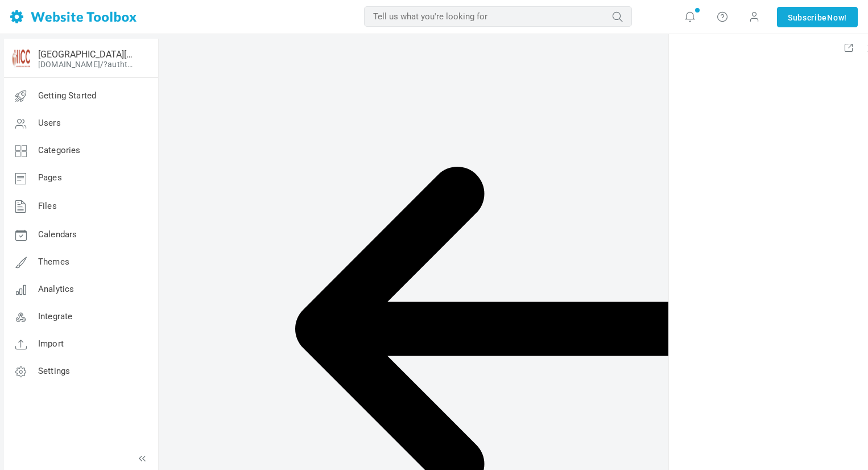 The height and width of the screenshot is (470, 868). I want to click on a: Import, so click(81, 344).